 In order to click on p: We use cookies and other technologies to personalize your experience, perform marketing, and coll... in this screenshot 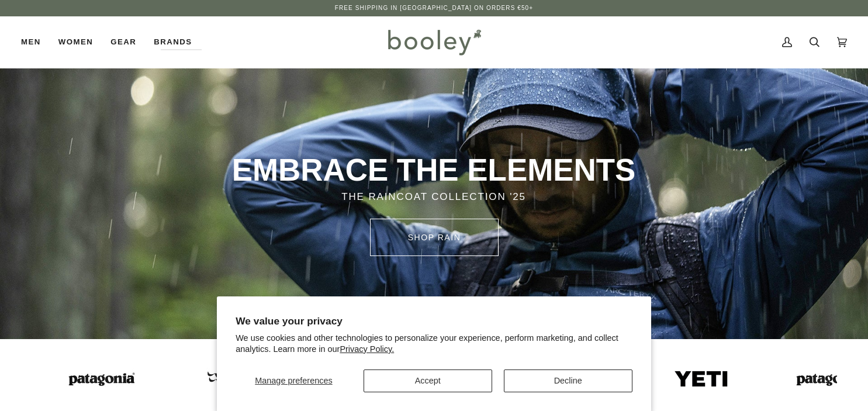, I will do `click(434, 344)`.